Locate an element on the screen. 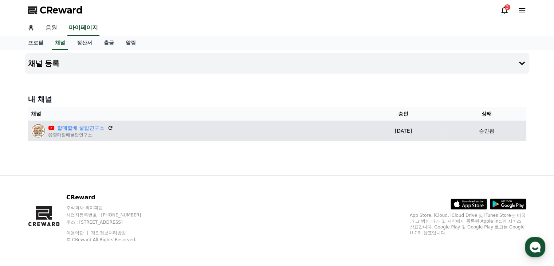 This screenshot has height=266, width=554. a: Messages is located at coordinates (71, 215).